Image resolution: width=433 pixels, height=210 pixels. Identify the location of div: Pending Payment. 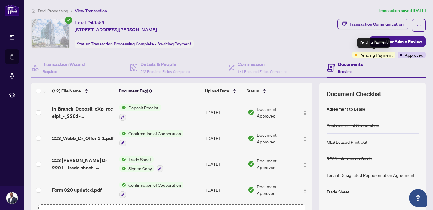
(373, 43).